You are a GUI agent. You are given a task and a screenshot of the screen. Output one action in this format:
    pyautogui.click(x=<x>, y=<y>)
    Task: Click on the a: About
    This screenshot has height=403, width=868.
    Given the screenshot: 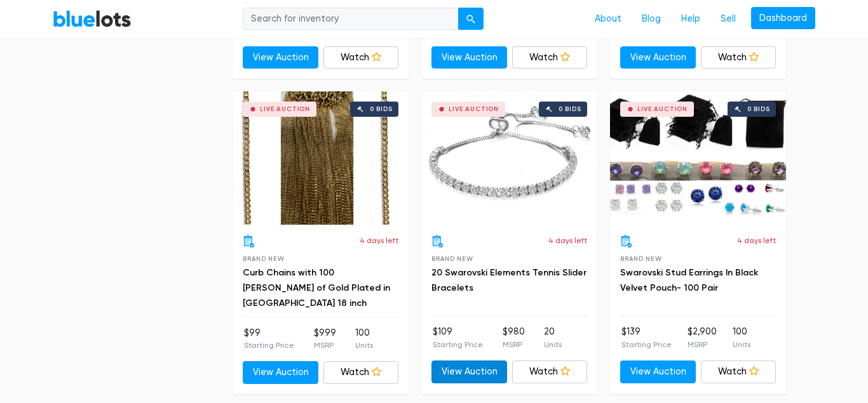 What is the action you would take?
    pyautogui.click(x=608, y=19)
    